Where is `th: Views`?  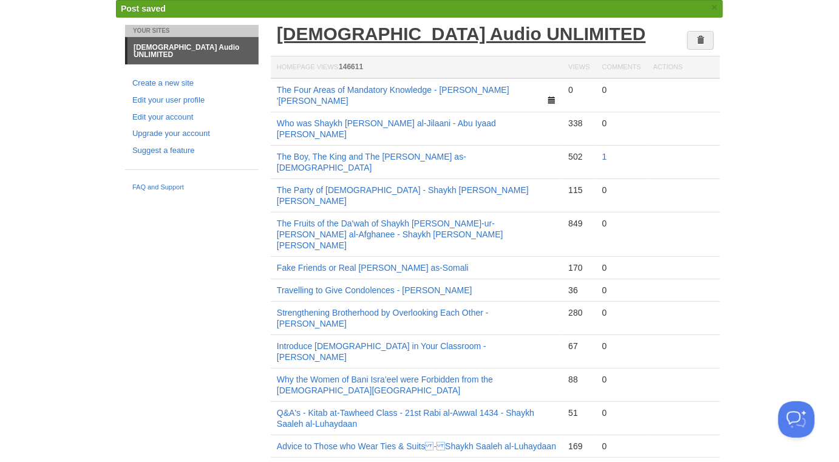 th: Views is located at coordinates (579, 67).